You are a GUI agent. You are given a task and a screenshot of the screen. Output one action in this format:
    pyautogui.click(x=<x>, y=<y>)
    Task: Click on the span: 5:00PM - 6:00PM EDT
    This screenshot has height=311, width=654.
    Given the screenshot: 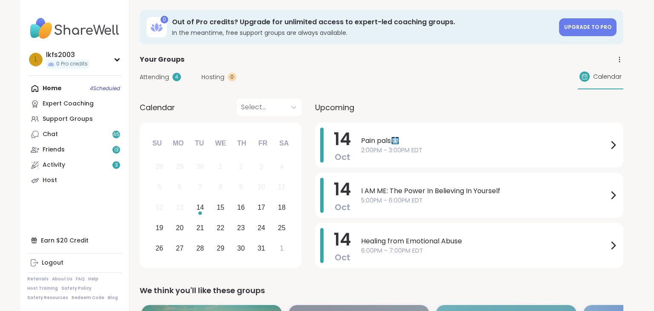 What is the action you would take?
    pyautogui.click(x=484, y=200)
    